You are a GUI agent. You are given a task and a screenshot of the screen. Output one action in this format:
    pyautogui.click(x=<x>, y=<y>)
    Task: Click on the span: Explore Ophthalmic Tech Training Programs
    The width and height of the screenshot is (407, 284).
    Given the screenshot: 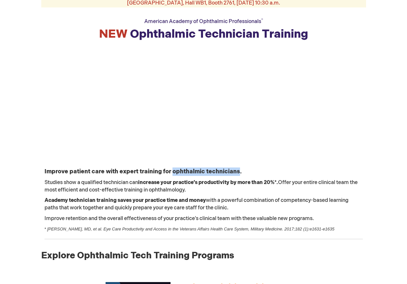 What is the action you would take?
    pyautogui.click(x=138, y=255)
    